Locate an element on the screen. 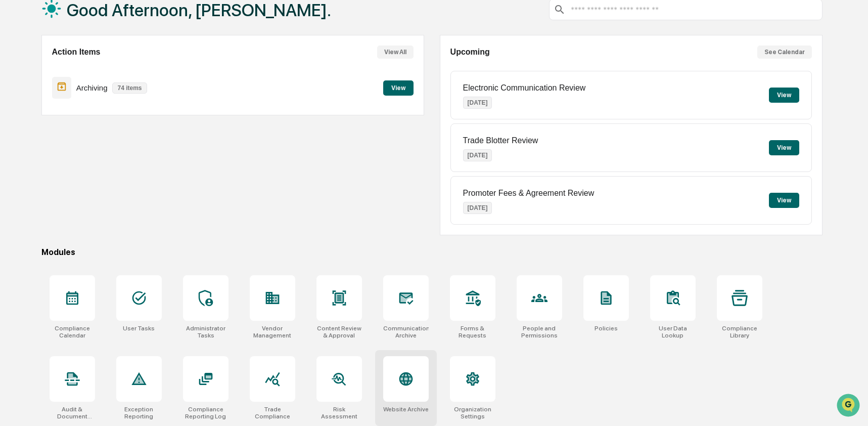  div: User Tasks is located at coordinates (139, 328).